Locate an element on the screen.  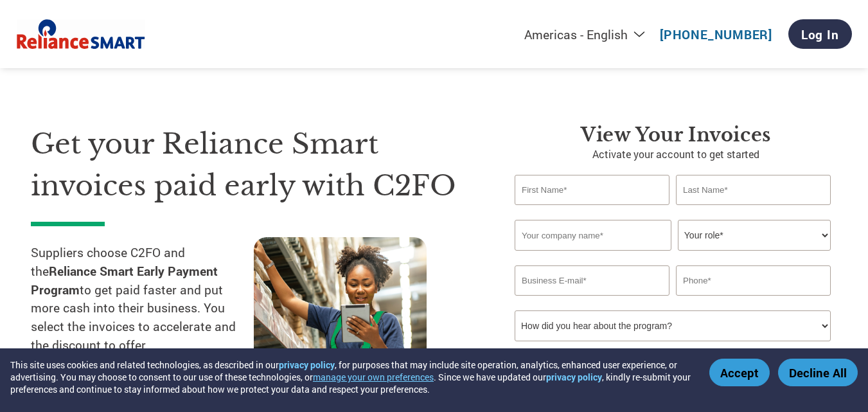
input: Invalid Email format is located at coordinates (592, 280).